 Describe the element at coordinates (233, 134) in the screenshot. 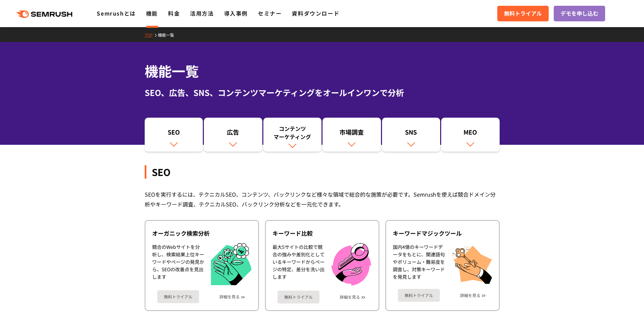

I see `div: 広告` at that location.